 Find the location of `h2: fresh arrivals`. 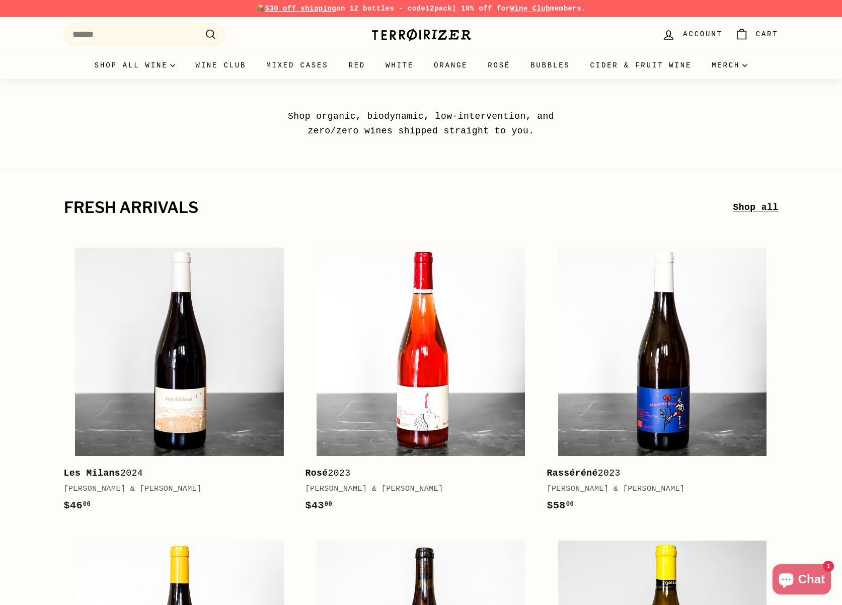

h2: fresh arrivals is located at coordinates (398, 208).